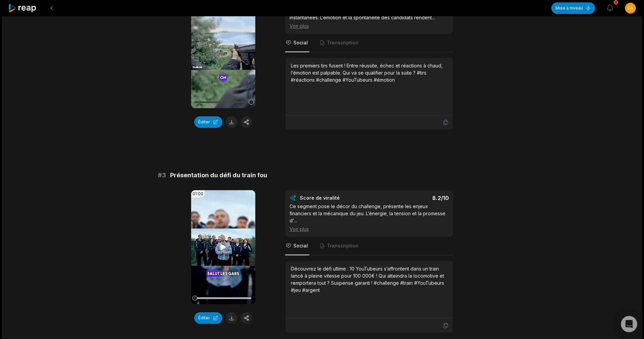 The image size is (644, 339). Describe the element at coordinates (369, 72) in the screenshot. I see `div: Les premiers tirs fusent ! Entre réussite, échec et réactions à chaud, l’émotion est palpable. Qu...` at that location.